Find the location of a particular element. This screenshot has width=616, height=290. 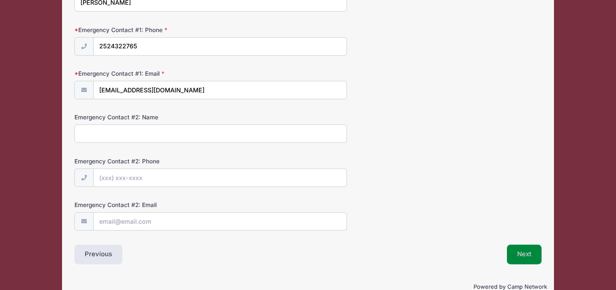

label: Emergency Contact #1: Email is located at coordinates (152, 74).